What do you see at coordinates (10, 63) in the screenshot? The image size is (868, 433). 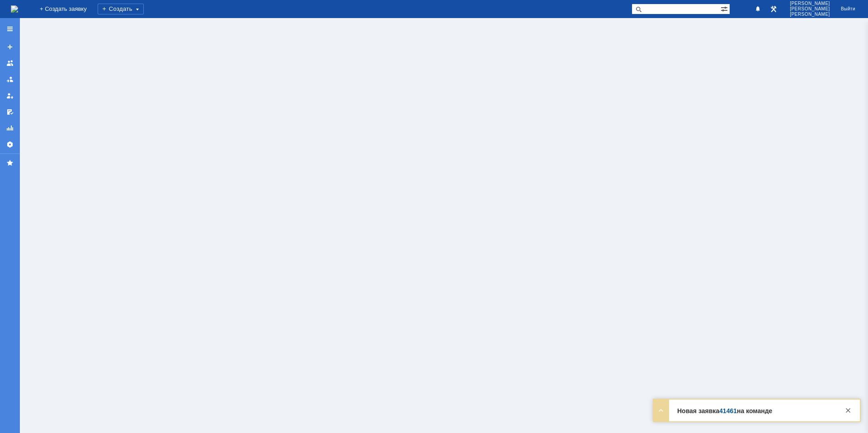 I see `a: Заявки на командах` at bounding box center [10, 63].